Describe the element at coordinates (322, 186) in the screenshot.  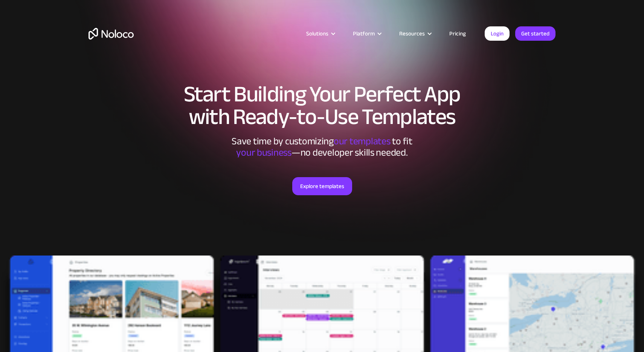
I see `a: Explore templates` at that location.